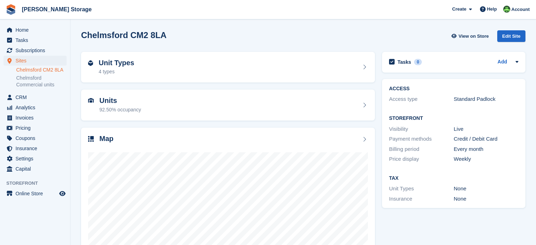  I want to click on div: Payment methods, so click(421, 139).